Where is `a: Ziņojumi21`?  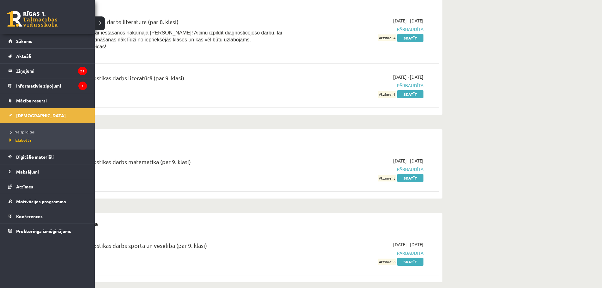
a: Ziņojumi21 is located at coordinates (47, 71).